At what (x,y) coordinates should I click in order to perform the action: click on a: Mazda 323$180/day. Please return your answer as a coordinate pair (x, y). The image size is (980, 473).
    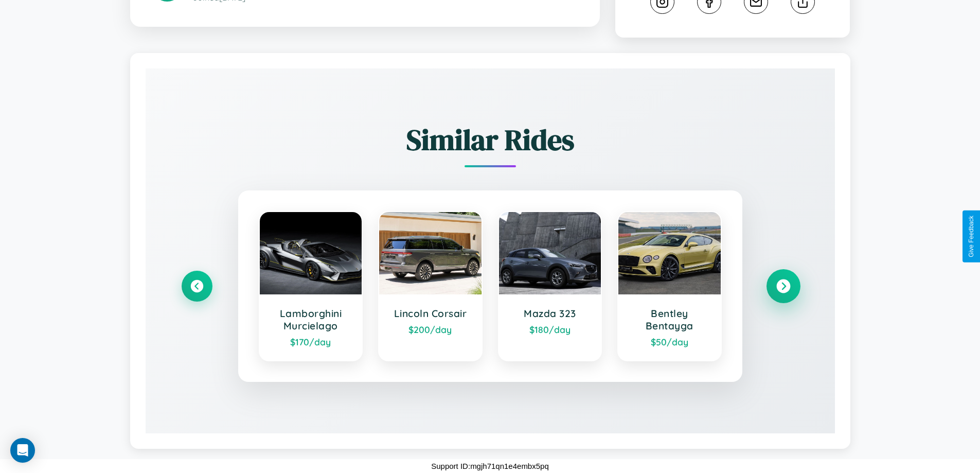
    Looking at the image, I should click on (550, 286).